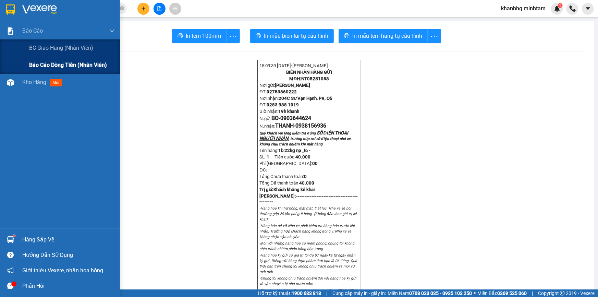 The height and width of the screenshot is (297, 598). Describe the element at coordinates (588, 9) in the screenshot. I see `span: caret-down` at that location.